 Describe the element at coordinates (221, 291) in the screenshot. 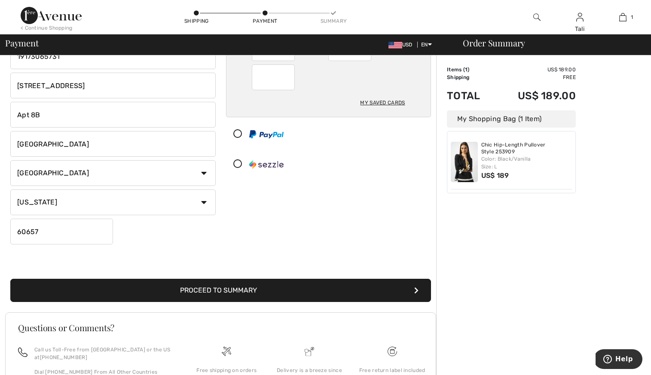

I see `button: Proceed to Summary` at that location.